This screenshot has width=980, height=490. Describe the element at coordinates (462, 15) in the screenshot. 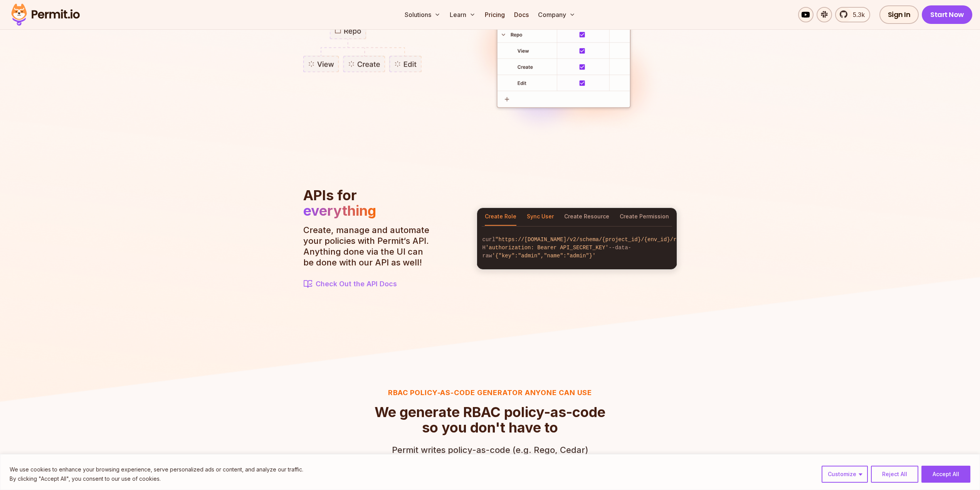

I see `button: Learn` at that location.